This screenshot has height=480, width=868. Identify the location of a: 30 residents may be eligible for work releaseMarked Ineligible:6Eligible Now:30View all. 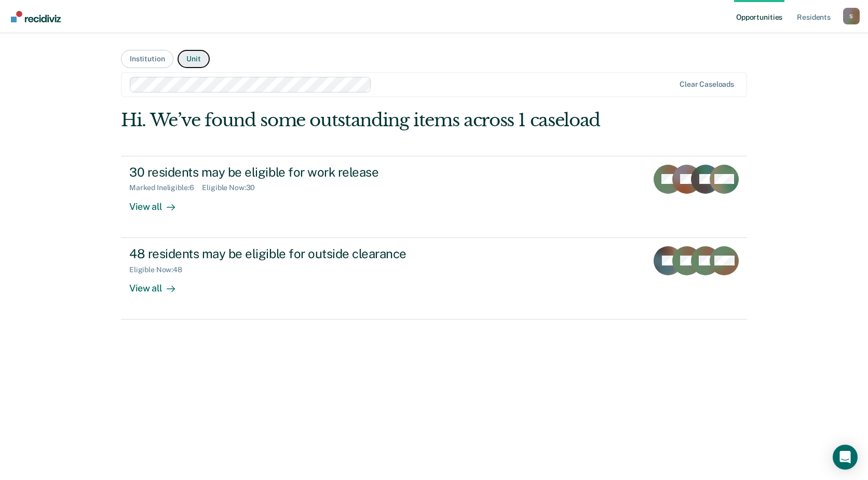
(434, 197).